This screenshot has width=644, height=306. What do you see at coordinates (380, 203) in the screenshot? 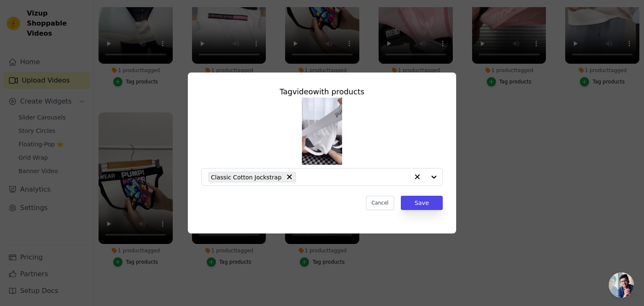
I see `button: Cancel` at bounding box center [380, 203].